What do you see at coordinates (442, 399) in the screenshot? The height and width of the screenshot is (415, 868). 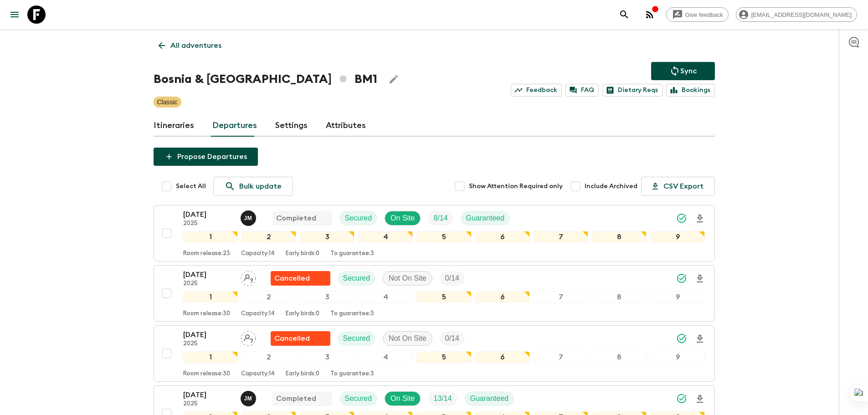 I see `p: 13 / 14` at bounding box center [442, 399].